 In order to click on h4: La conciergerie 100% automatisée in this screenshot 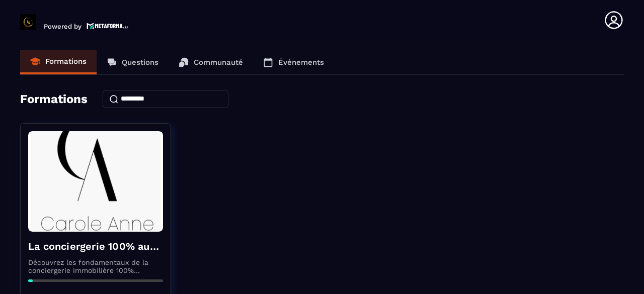, I will do `click(95, 247)`.